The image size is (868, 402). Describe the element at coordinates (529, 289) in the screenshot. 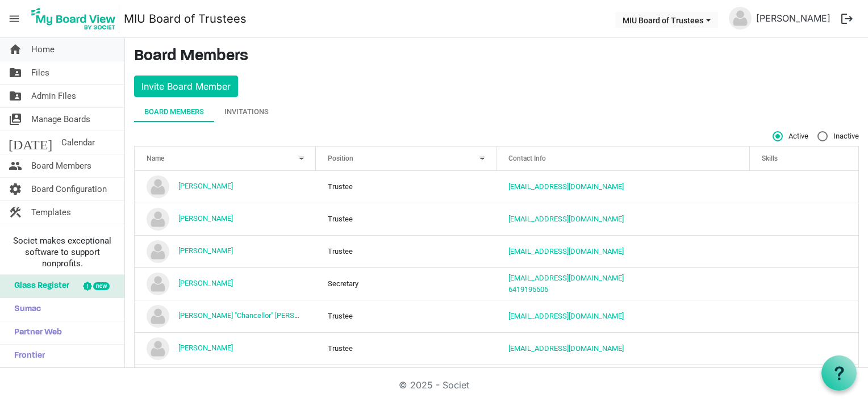

I see `a: 6419195506` at that location.